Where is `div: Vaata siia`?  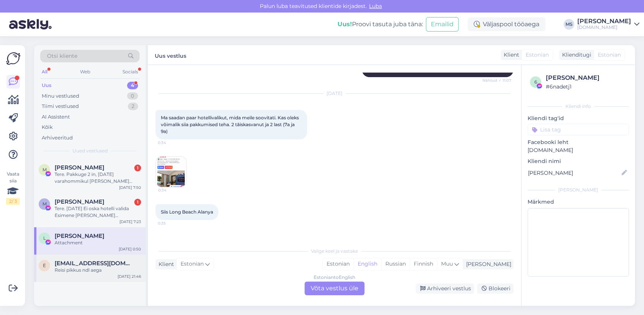 div: Vaata siia is located at coordinates (13, 187).